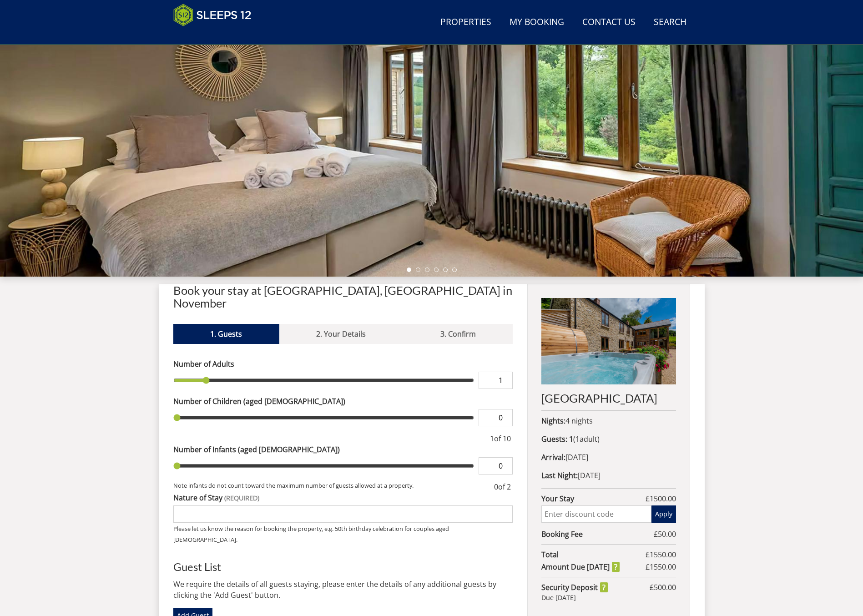 The image size is (863, 616). I want to click on strong: Security Deposit, so click(574, 587).